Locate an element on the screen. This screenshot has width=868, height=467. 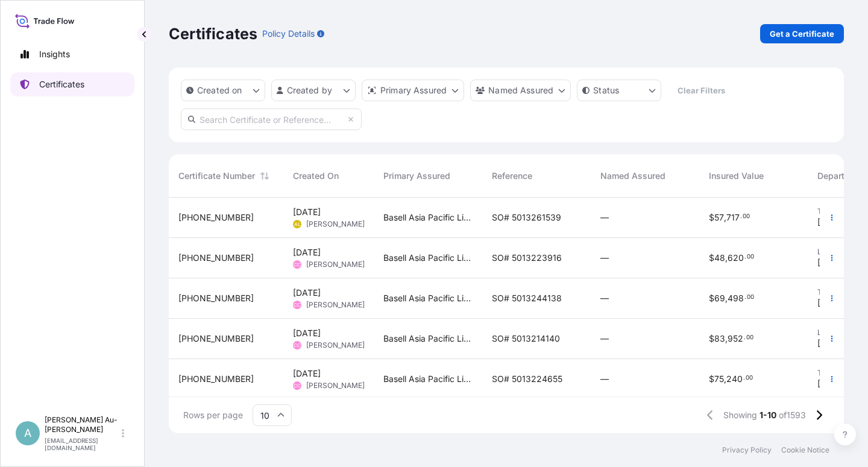
span: Rows per page is located at coordinates (213, 415).